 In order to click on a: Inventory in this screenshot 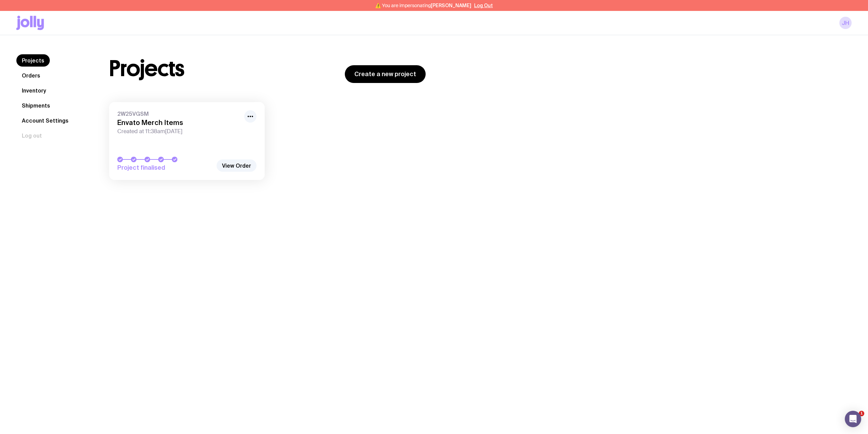, I will do `click(34, 91)`.